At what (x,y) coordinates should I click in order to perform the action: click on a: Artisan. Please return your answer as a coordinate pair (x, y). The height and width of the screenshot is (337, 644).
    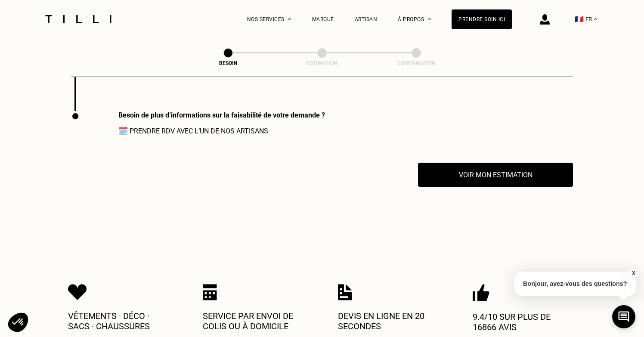
    Looking at the image, I should click on (366, 20).